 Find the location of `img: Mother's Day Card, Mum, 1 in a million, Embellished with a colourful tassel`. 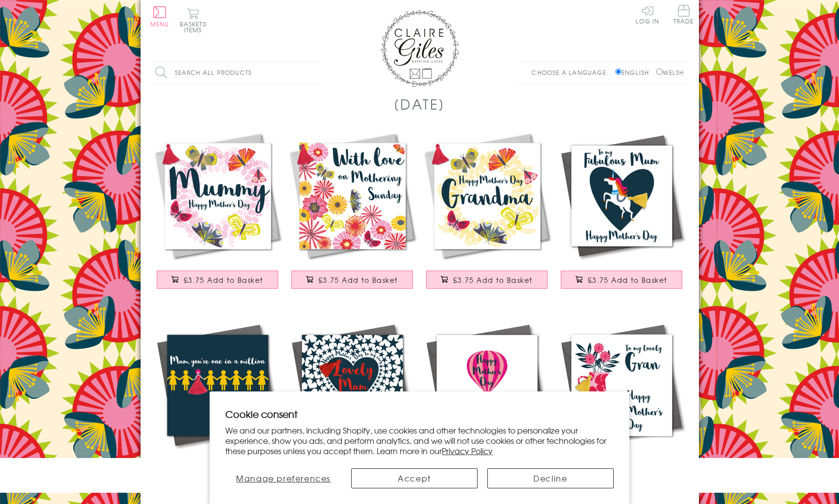

img: Mother's Day Card, Mum, 1 in a million, Embellished with a colourful tassel is located at coordinates (217, 385).